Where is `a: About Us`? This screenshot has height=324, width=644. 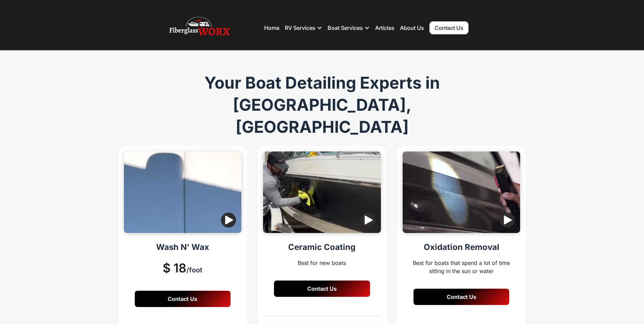 a: About Us is located at coordinates (412, 28).